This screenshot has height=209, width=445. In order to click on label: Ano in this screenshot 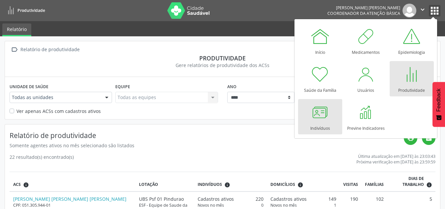, I will do `click(232, 86)`.